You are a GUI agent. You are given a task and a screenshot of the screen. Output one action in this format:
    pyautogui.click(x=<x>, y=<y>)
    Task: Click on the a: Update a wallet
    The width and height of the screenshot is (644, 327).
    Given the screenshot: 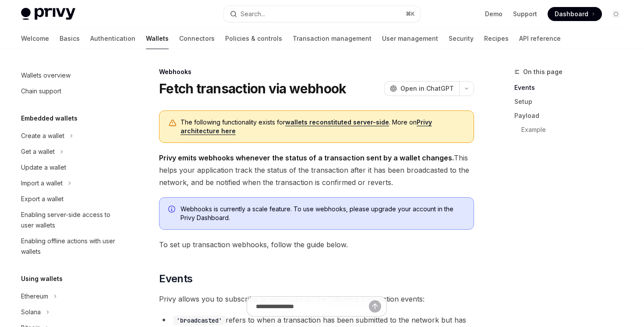 What is the action you would take?
    pyautogui.click(x=70, y=168)
    